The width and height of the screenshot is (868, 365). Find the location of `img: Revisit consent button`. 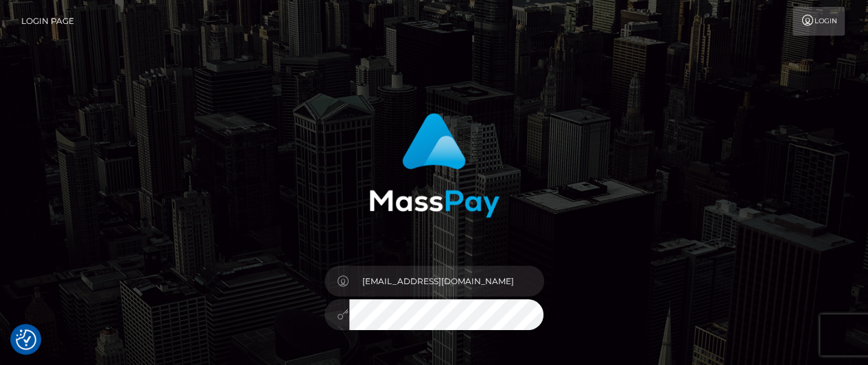

img: Revisit consent button is located at coordinates (26, 340).